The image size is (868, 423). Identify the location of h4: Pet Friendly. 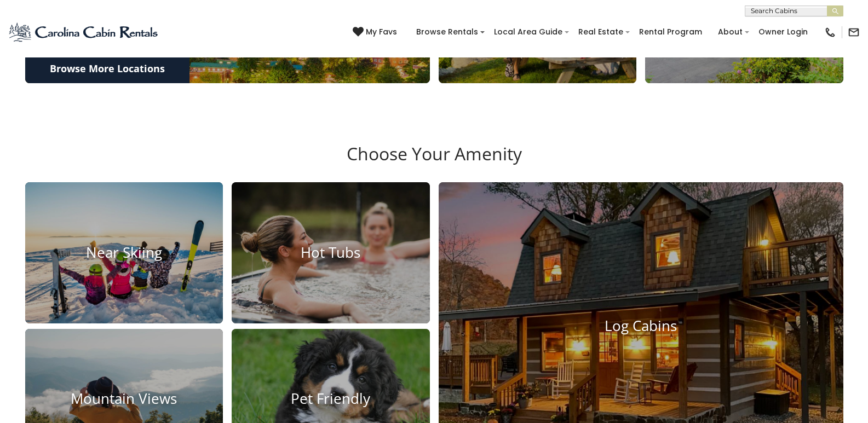
(330, 399).